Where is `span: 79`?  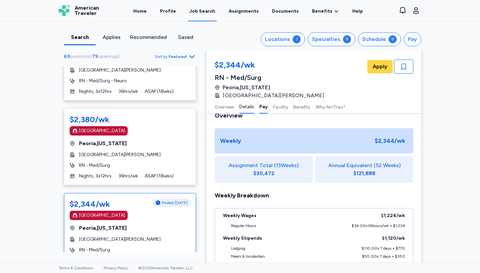 span: 79 is located at coordinates (95, 56).